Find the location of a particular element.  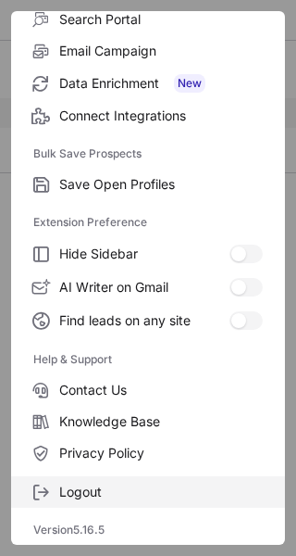

div: Version 5.16.5 is located at coordinates (148, 530).